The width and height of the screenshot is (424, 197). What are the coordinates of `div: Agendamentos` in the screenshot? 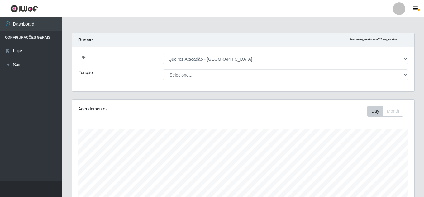 It's located at (144, 109).